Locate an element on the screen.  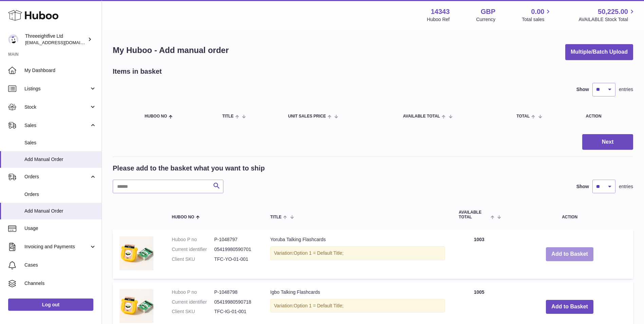
span: Listings is located at coordinates (57, 89).